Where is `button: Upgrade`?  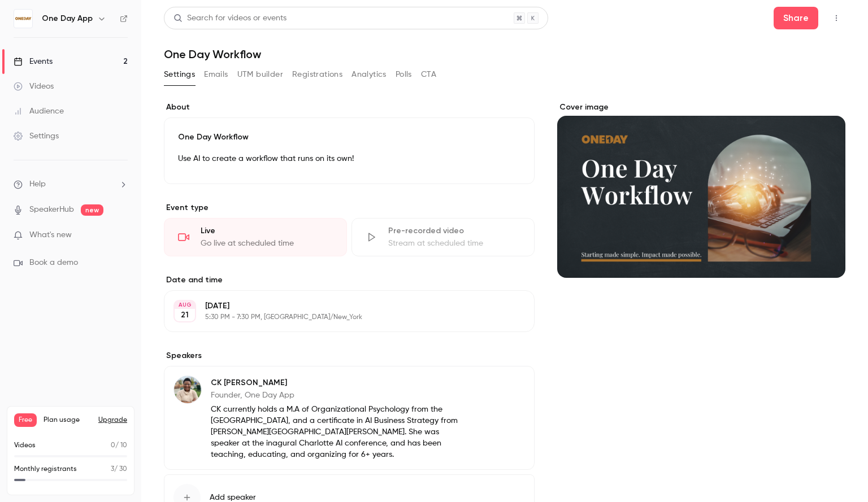
button: Upgrade is located at coordinates (112, 421).